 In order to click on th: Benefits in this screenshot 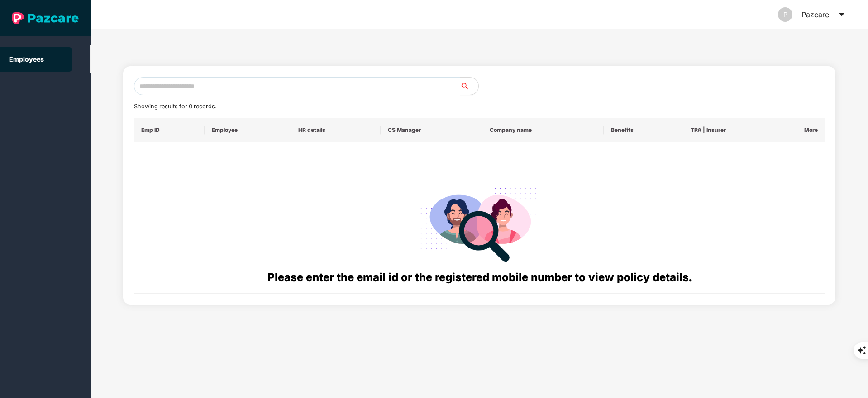, I will do `click(644, 130)`.